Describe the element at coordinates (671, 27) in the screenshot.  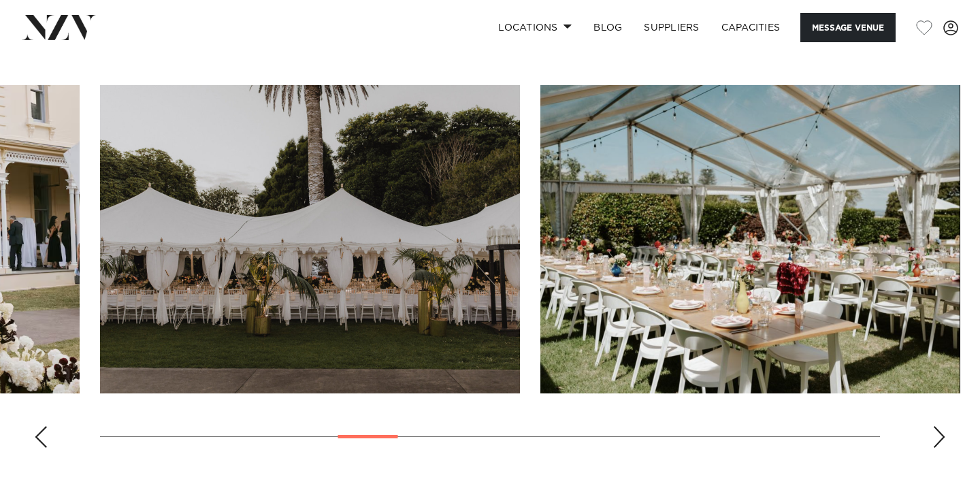
I see `a: SUPPLIERS` at that location.